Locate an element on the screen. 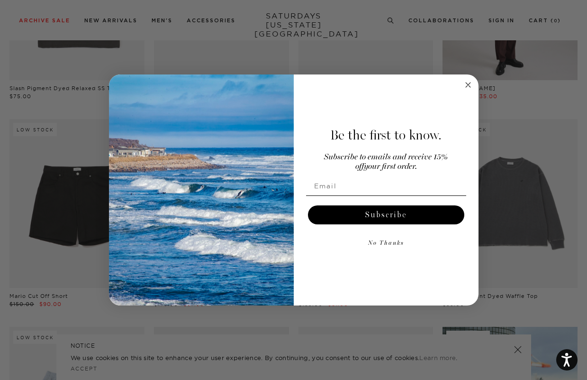 This screenshot has height=380, width=587. span: your first order. is located at coordinates (391, 166).